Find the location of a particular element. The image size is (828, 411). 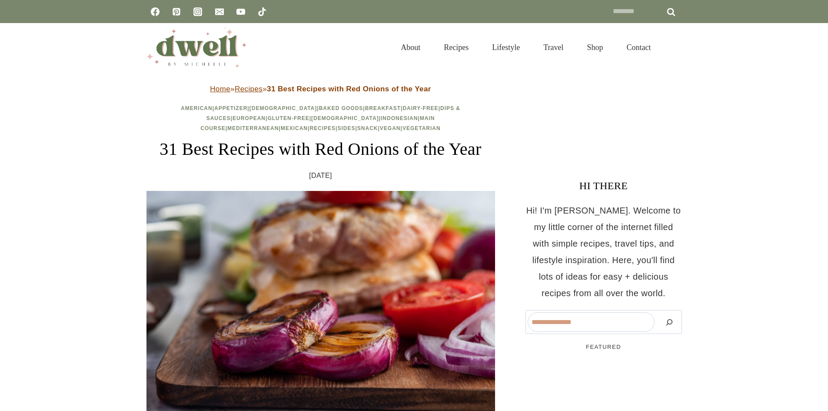

a: American is located at coordinates (196, 108).